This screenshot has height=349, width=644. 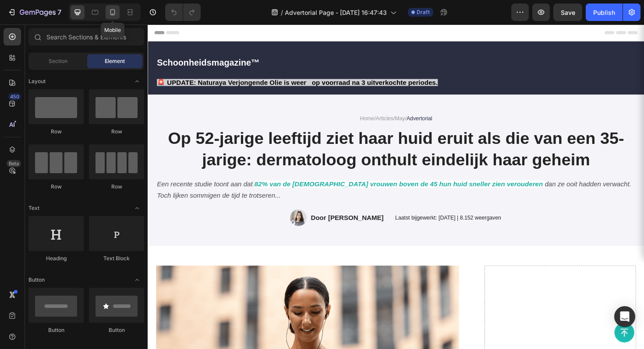 What do you see at coordinates (58, 61) in the screenshot?
I see `span: Section` at bounding box center [58, 61].